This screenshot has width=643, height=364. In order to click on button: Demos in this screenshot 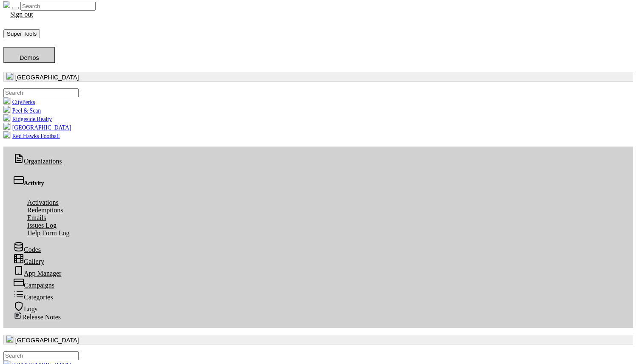, I will do `click(29, 55)`.